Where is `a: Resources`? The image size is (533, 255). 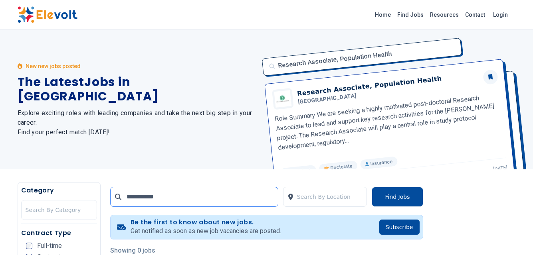 a: Resources is located at coordinates (444, 15).